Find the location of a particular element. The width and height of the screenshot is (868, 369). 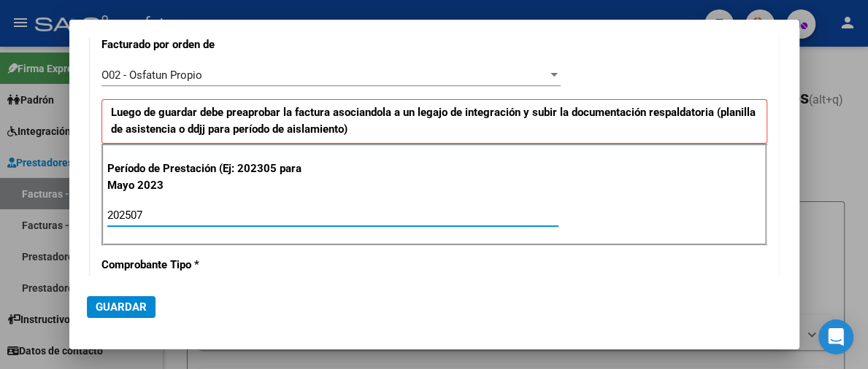

strong: Luego de guardar debe preaprobar la factura asociandola a un legajo de integración y subir la doc... is located at coordinates (433, 120).